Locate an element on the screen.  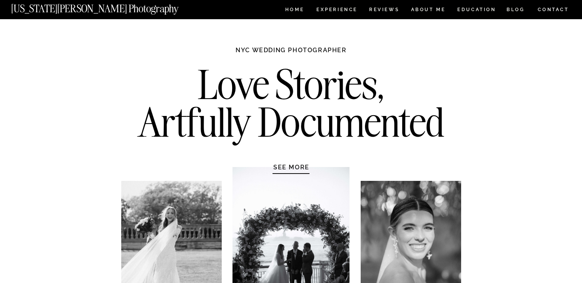
nav: HOME is located at coordinates (294, 10).